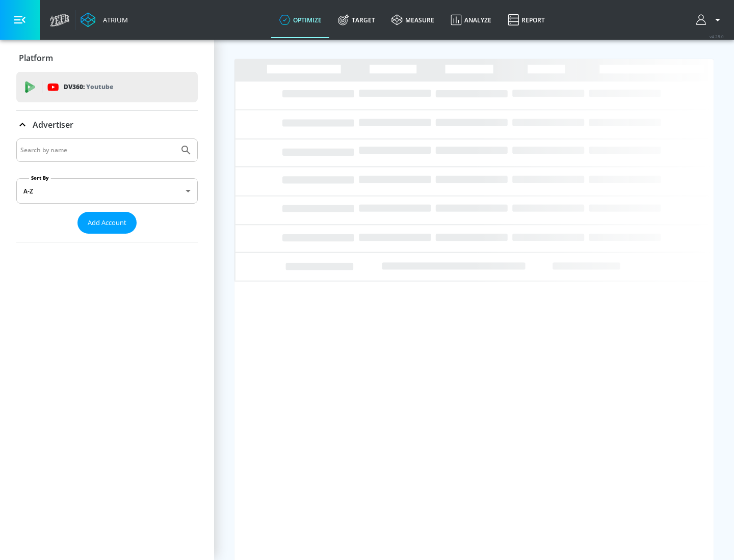 Image resolution: width=734 pixels, height=560 pixels. I want to click on p: DV360:, so click(88, 87).